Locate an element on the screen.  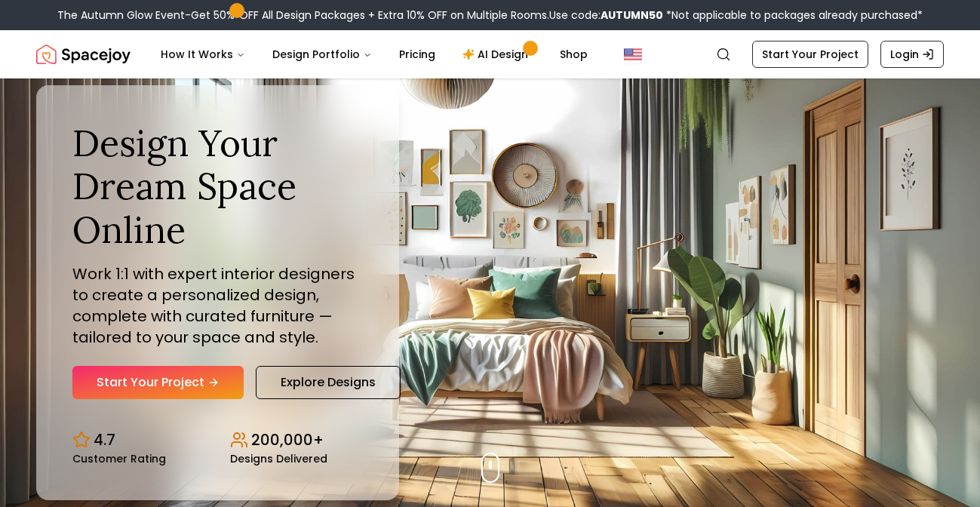
a: Shop is located at coordinates (573, 54).